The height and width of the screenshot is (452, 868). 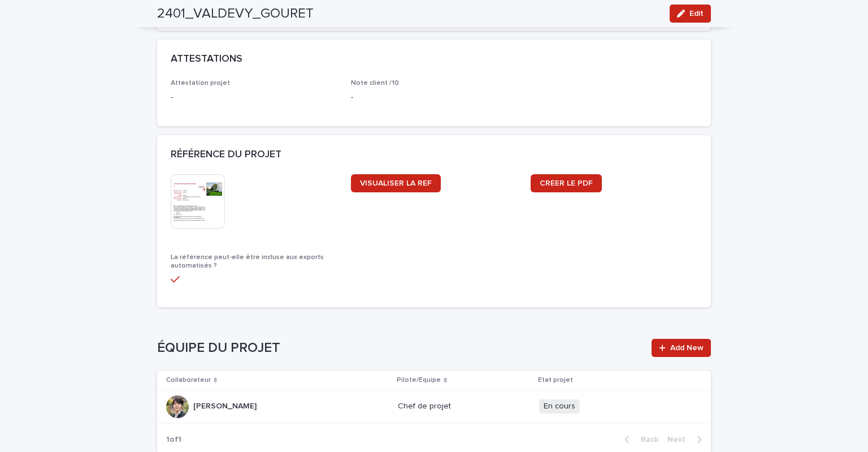 What do you see at coordinates (418, 380) in the screenshot?
I see `p: Pilote/Equipe` at bounding box center [418, 380].